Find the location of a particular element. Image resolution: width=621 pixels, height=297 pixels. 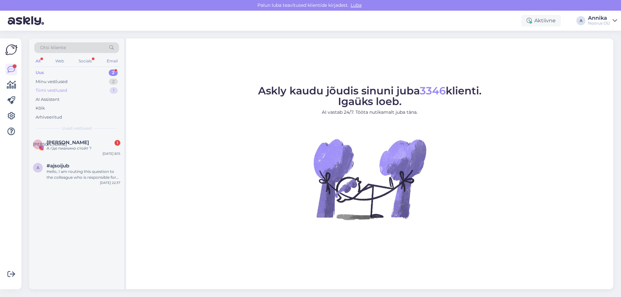

div: Noorus OÜ is located at coordinates (599, 23).